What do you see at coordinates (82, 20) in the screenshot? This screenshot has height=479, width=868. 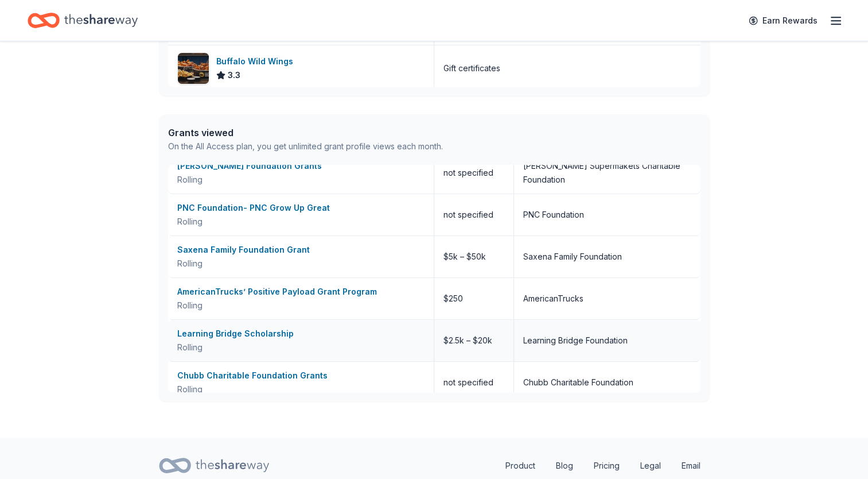 I see `a: Home` at bounding box center [82, 20].